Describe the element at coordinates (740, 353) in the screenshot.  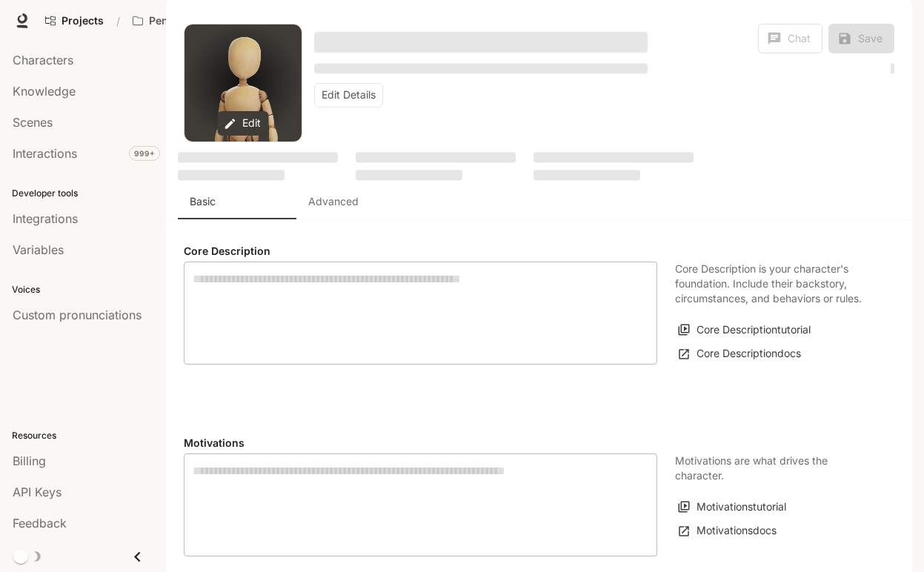
I see `a: Core Descriptiondocs` at that location.